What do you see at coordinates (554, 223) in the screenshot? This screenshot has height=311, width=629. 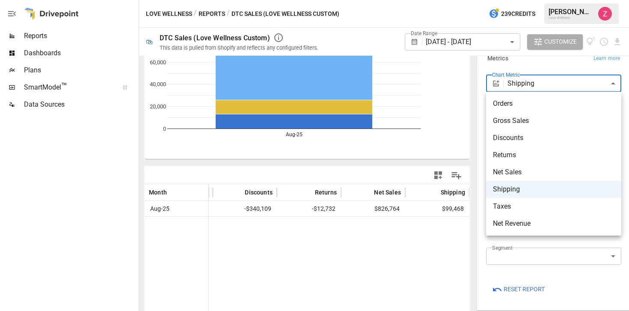 I see `span: Net Revenue` at bounding box center [554, 223].